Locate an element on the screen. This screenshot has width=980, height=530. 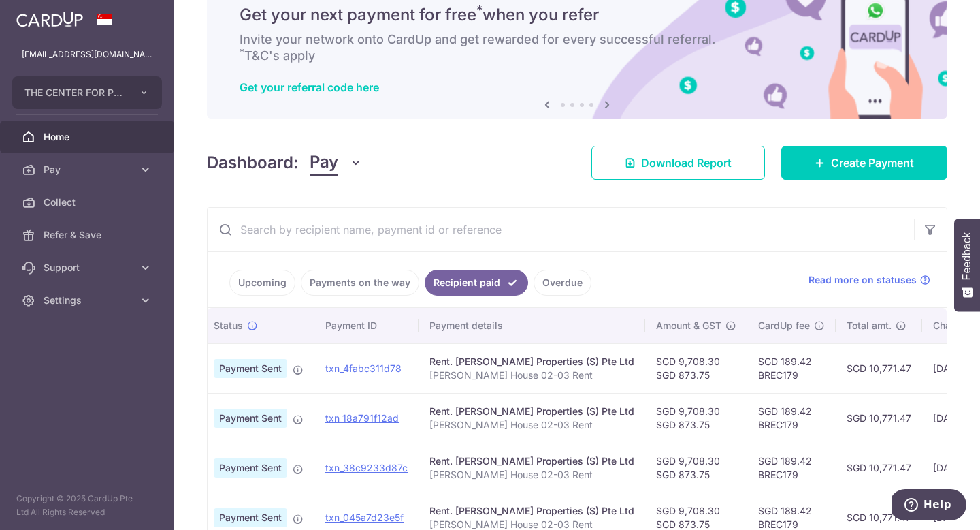
img: CardUp is located at coordinates (50, 19).